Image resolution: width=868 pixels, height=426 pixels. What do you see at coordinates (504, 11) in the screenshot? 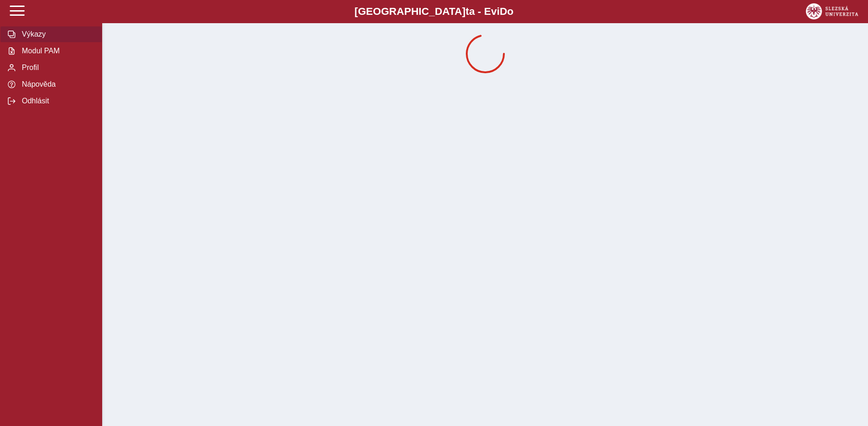
I see `span: D` at bounding box center [504, 11].